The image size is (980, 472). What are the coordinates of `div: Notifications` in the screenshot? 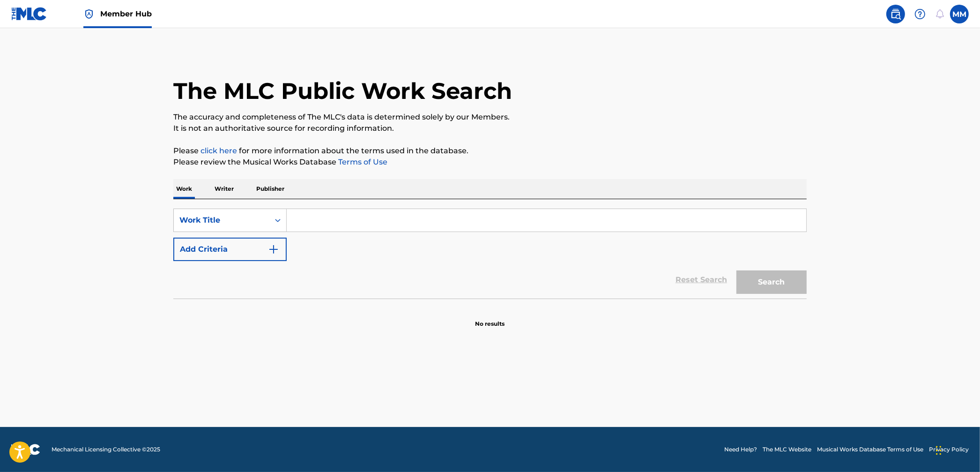 It's located at (940, 14).